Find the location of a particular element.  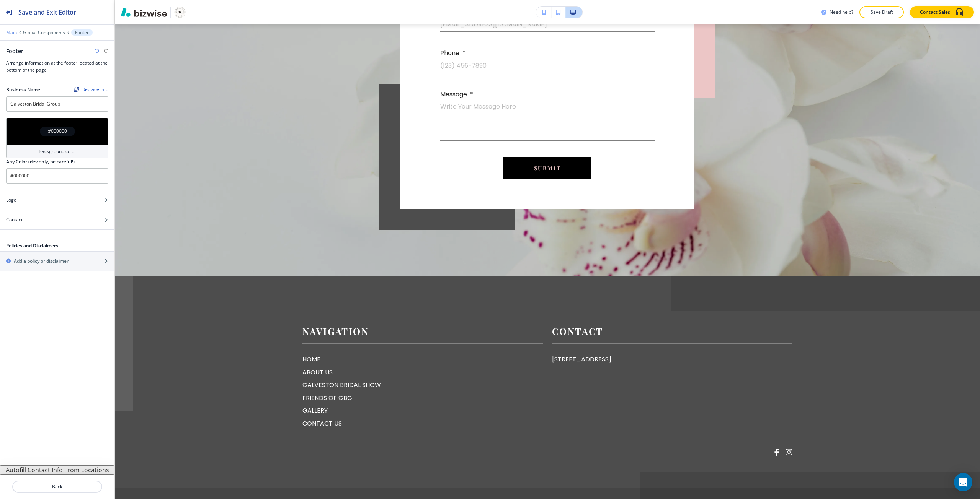

h2: Save and Exit Editor is located at coordinates (47, 13).